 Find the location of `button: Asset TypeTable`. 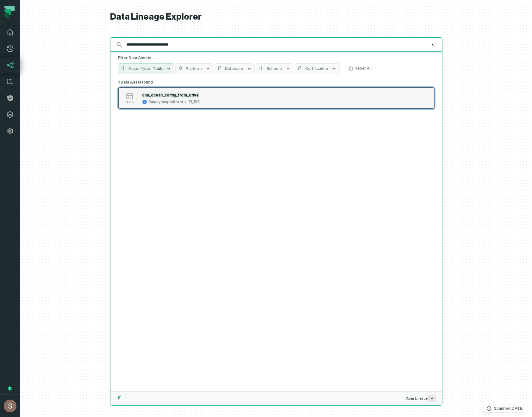

button: Asset TypeTable is located at coordinates (146, 69).